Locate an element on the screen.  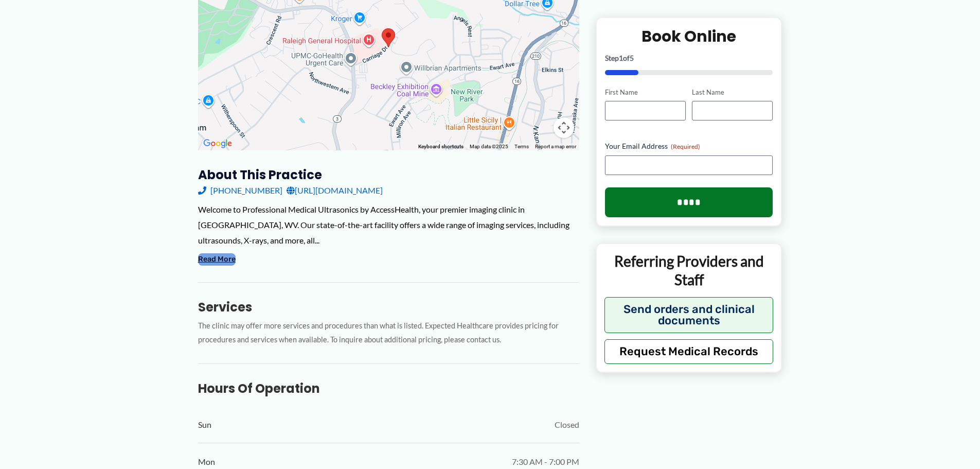
div: Welcome to Professional Medical Ultrasonics by AccessHealth, your premier imaging clinic in [GEOG... is located at coordinates (388, 225).